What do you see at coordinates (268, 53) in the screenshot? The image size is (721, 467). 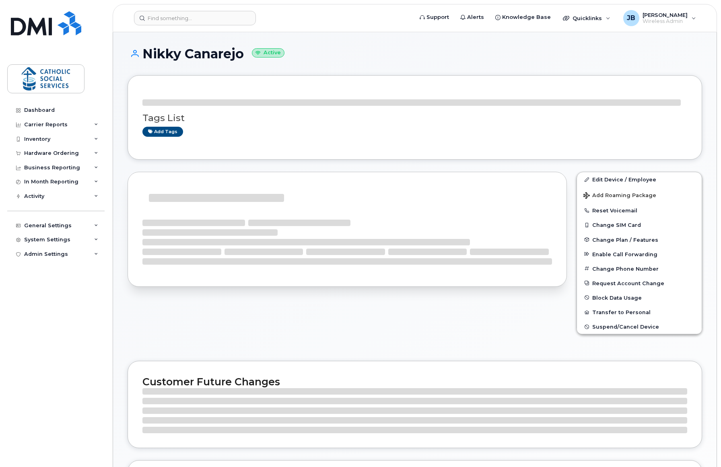 I see `small: Active` at bounding box center [268, 53].